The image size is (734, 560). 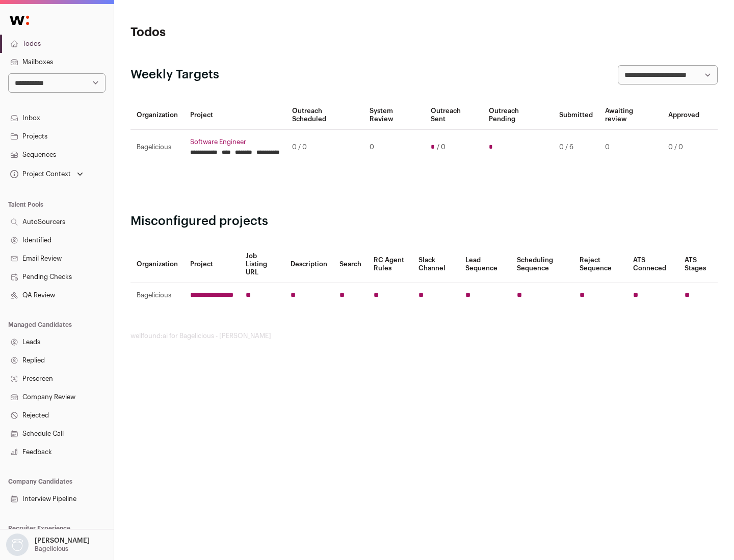 What do you see at coordinates (235, 142) in the screenshot?
I see `a: Software Engineer` at bounding box center [235, 142].